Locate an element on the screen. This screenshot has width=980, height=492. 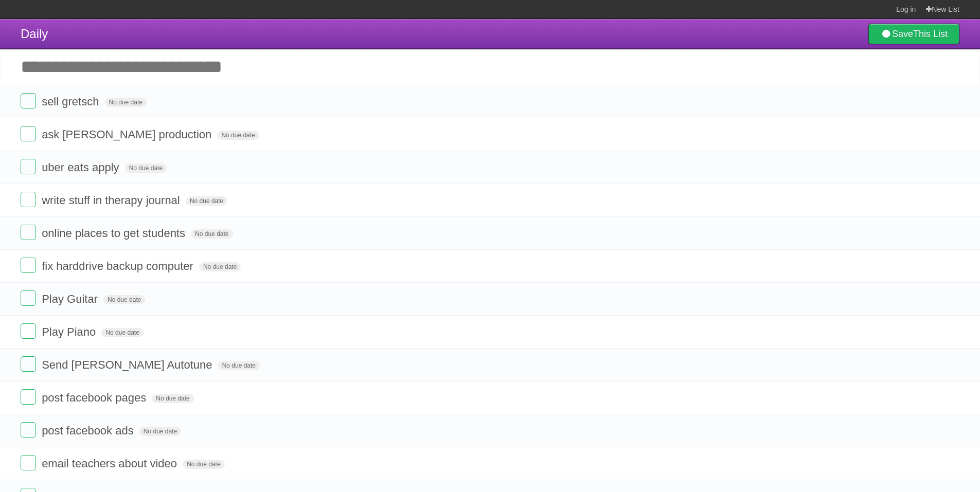
span: fix harddrive backup computer is located at coordinates (119, 266).